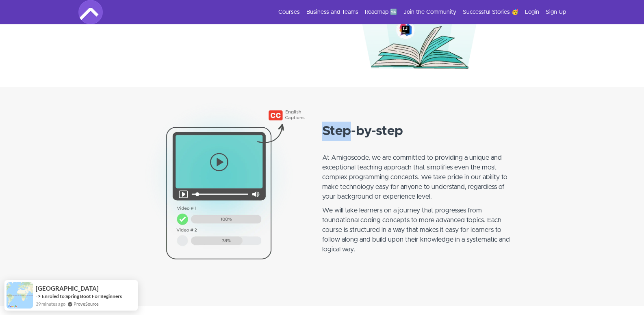 This screenshot has height=315, width=644. What do you see at coordinates (50, 304) in the screenshot?
I see `span: 39 minutes ago` at bounding box center [50, 304].